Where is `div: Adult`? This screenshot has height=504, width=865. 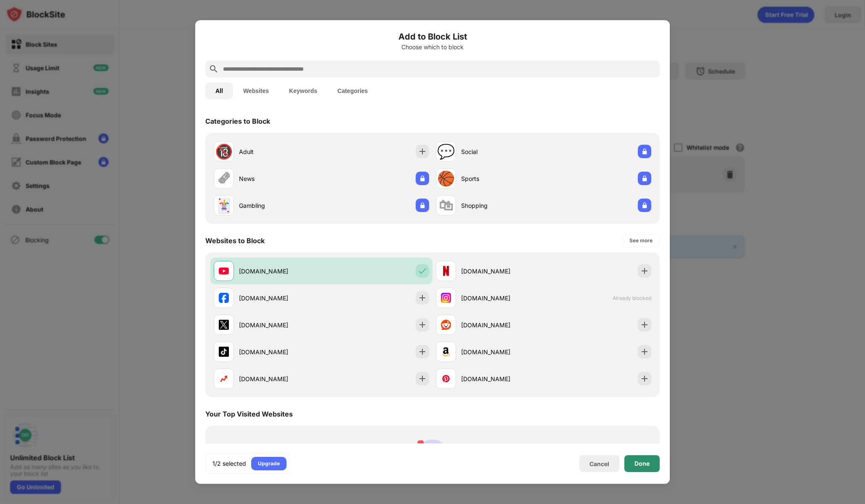
div: Adult is located at coordinates (280, 152).